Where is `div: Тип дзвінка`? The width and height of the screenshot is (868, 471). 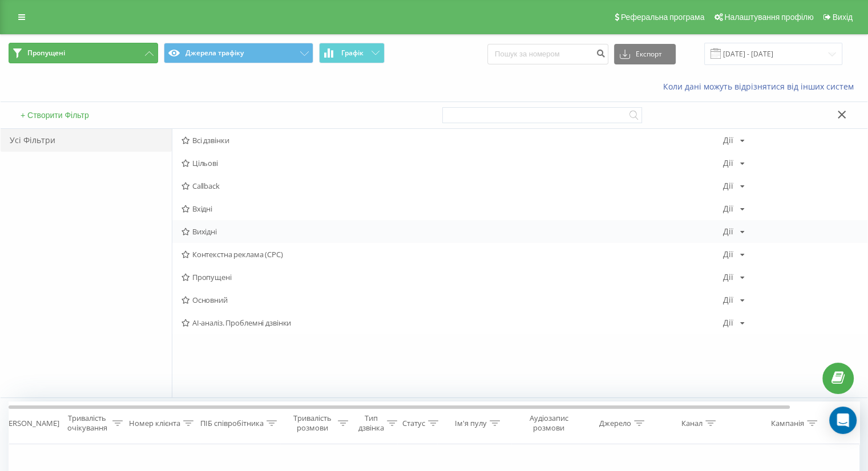
div: Тип дзвінка is located at coordinates (371, 423).